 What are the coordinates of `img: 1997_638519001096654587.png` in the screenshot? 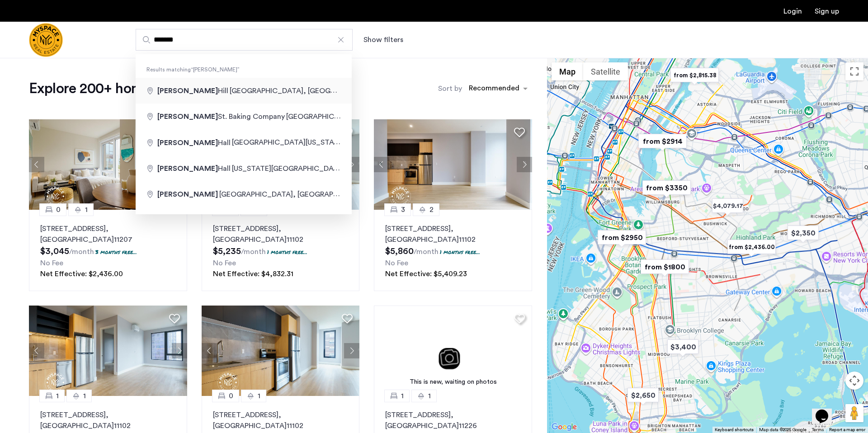 It's located at (108, 164).